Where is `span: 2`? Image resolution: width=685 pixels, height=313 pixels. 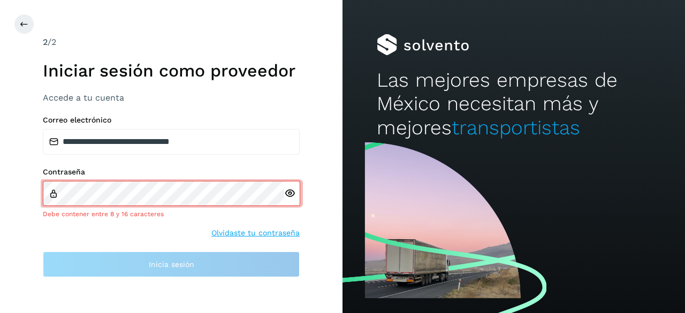
span: 2 is located at coordinates (45, 42).